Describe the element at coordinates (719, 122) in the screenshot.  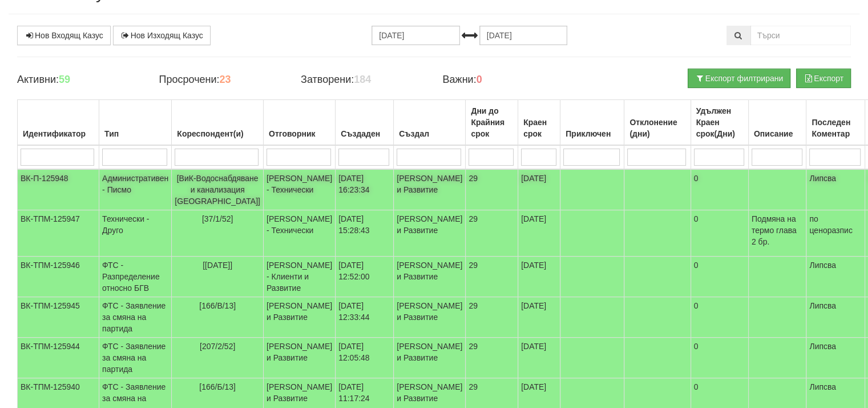
I see `div: Удължен Краен срок(Дни)` at that location.